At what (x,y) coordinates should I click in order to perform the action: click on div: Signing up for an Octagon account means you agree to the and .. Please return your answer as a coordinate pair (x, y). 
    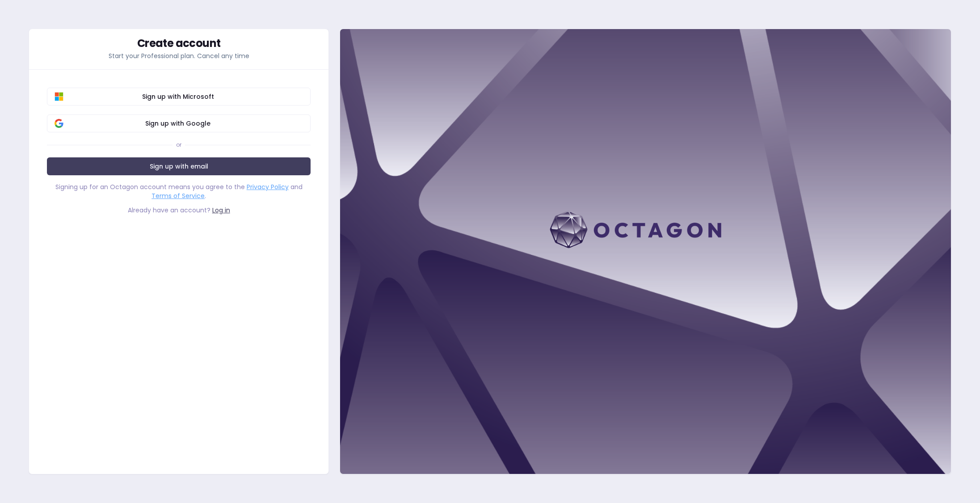
    Looking at the image, I should click on (178, 192).